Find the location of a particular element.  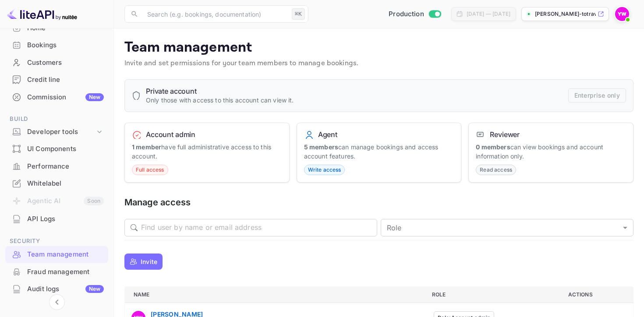

p: Only those with access to this account can view it. is located at coordinates (220, 100).